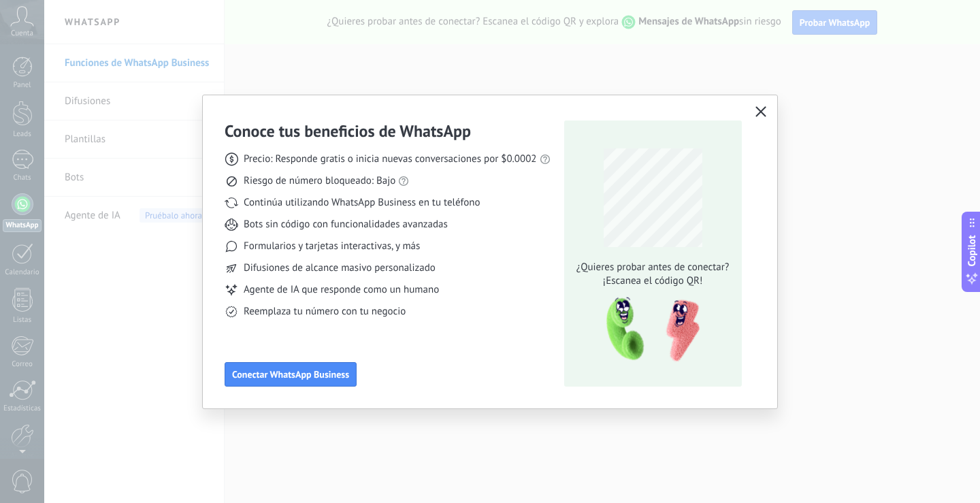 The image size is (980, 503). I want to click on span: Formularios y tarjetas interactivas, y más, so click(331, 247).